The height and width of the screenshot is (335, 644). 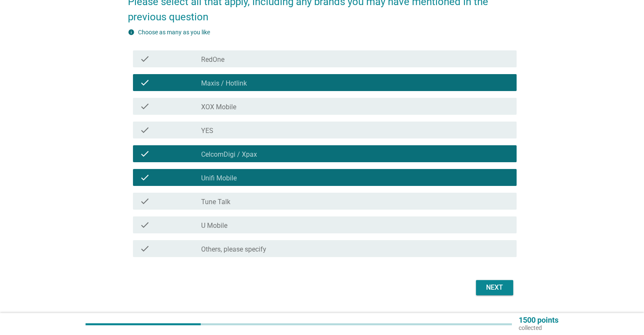 I want to click on label: XOX Mobile, so click(x=219, y=107).